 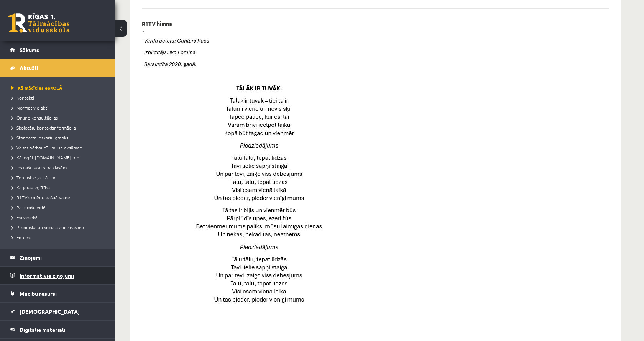 What do you see at coordinates (59, 207) in the screenshot?
I see `a: Par drošu vidi!` at bounding box center [59, 207].